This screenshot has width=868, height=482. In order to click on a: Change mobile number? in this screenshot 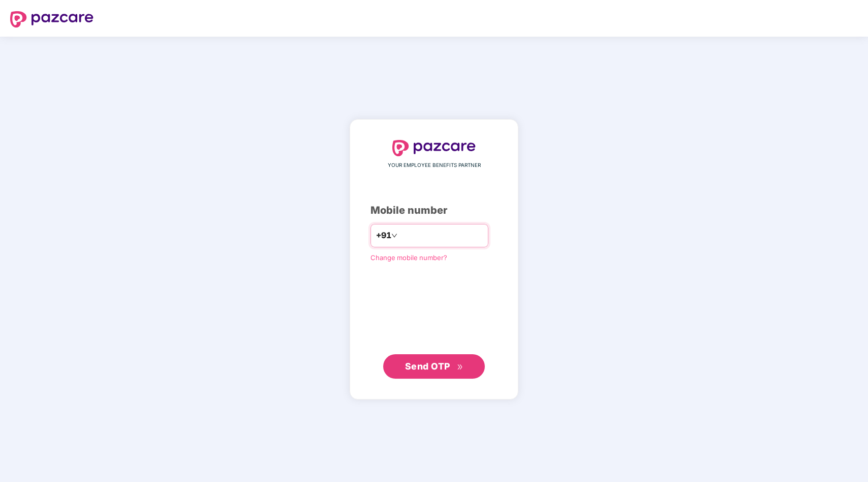, I will do `click(409, 257)`.